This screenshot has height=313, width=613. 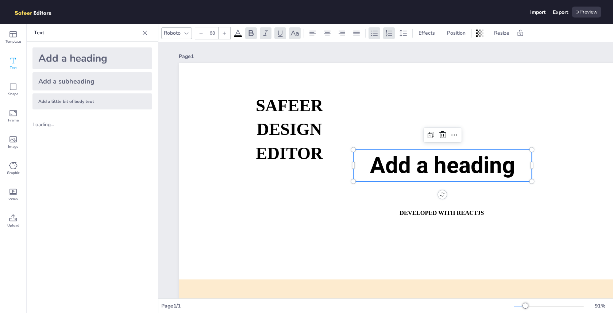 What do you see at coordinates (441, 213) in the screenshot?
I see `strong: DEVELOPED WITH REACTJS` at bounding box center [441, 213].